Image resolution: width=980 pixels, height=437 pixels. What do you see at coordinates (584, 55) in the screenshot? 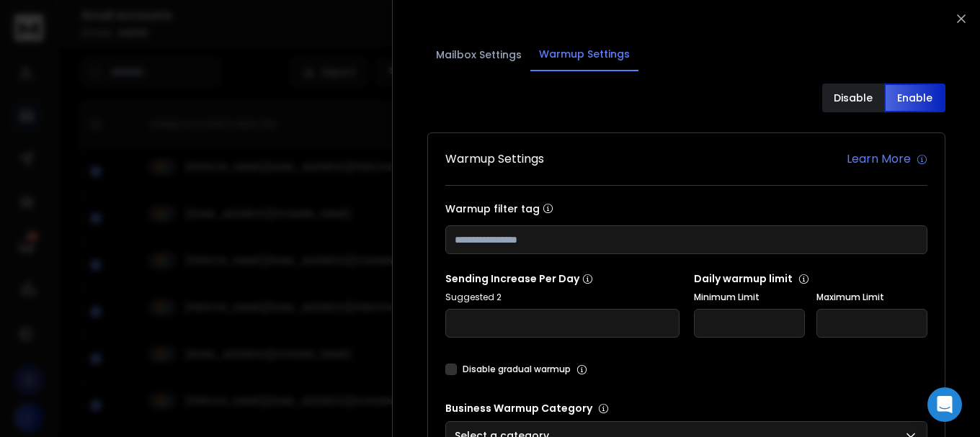
I see `button: Warmup Settings` at bounding box center [584, 55].